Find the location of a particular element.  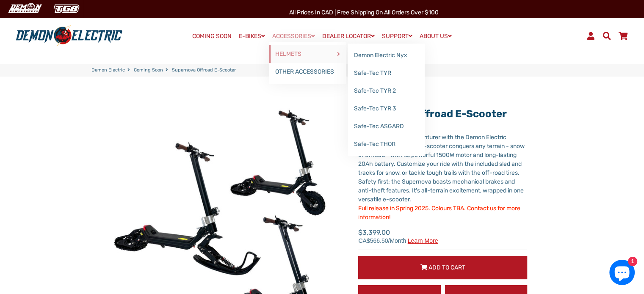

button: Add to Cart is located at coordinates (442, 267).